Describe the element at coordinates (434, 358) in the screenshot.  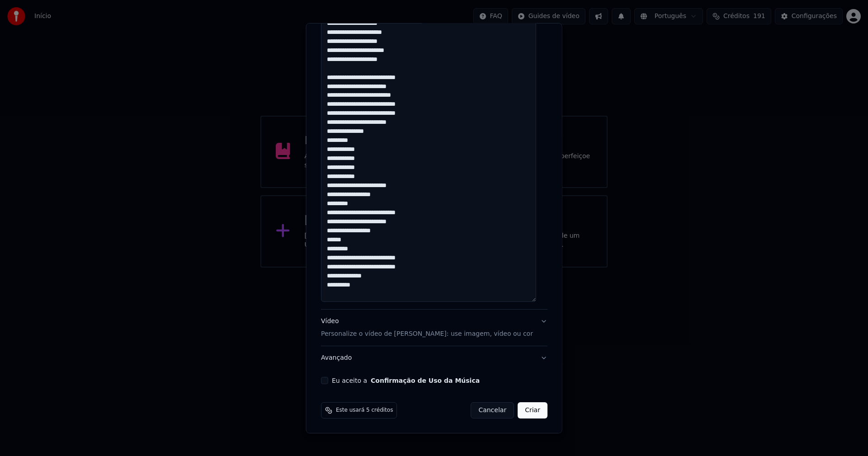
I see `button: Avançado` at that location.